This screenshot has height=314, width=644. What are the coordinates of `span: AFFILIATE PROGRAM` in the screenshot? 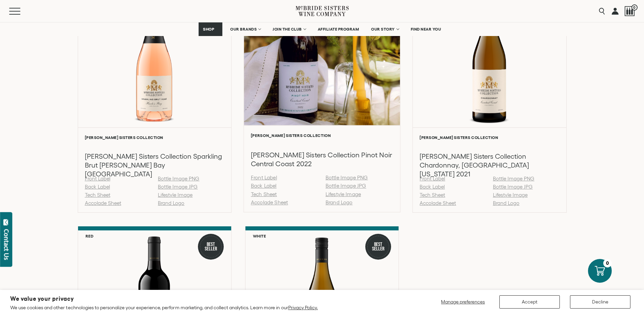 It's located at (339, 29).